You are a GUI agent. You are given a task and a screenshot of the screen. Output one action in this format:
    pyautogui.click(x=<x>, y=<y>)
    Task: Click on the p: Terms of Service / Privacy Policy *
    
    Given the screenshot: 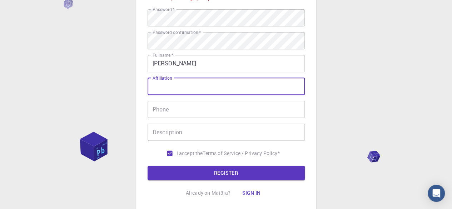 What is the action you would take?
    pyautogui.click(x=241, y=153)
    